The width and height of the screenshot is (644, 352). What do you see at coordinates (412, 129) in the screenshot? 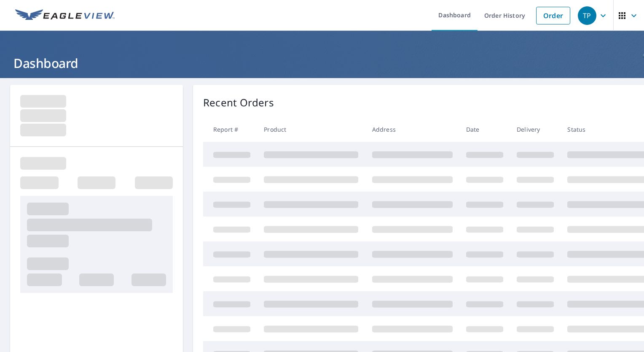
I see `th: Address` at bounding box center [412, 129].